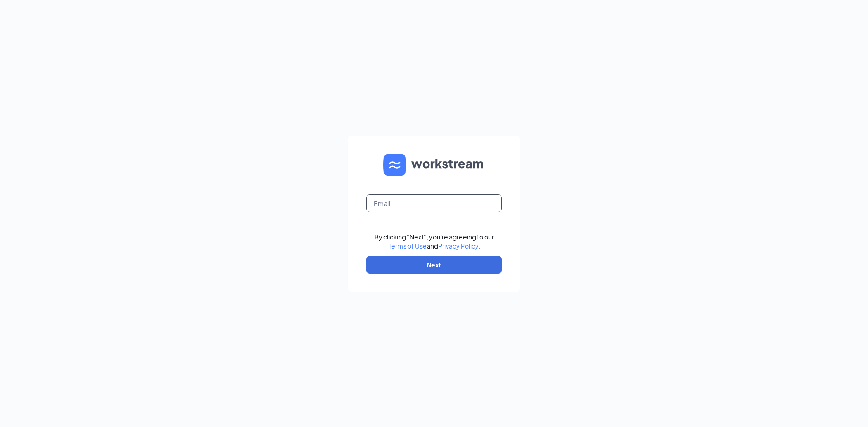 This screenshot has width=868, height=427. Describe the element at coordinates (434, 265) in the screenshot. I see `button: Next` at that location.